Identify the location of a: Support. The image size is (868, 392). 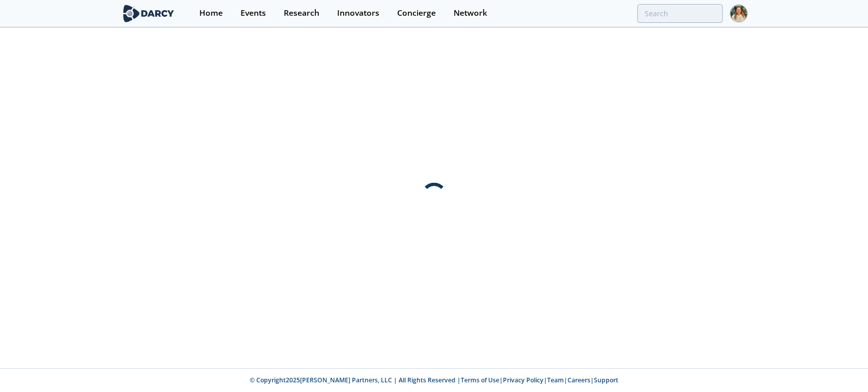
(606, 380).